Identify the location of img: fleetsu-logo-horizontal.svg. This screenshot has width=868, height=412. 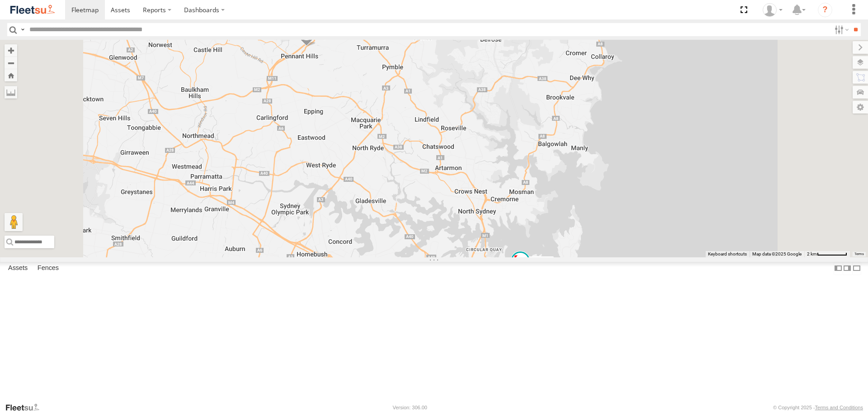
(32, 9).